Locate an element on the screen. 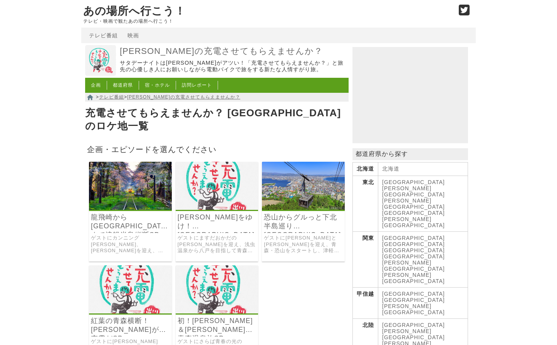 Image resolution: width=557 pixels, height=345 pixels. a: 北海道 is located at coordinates (390, 169).